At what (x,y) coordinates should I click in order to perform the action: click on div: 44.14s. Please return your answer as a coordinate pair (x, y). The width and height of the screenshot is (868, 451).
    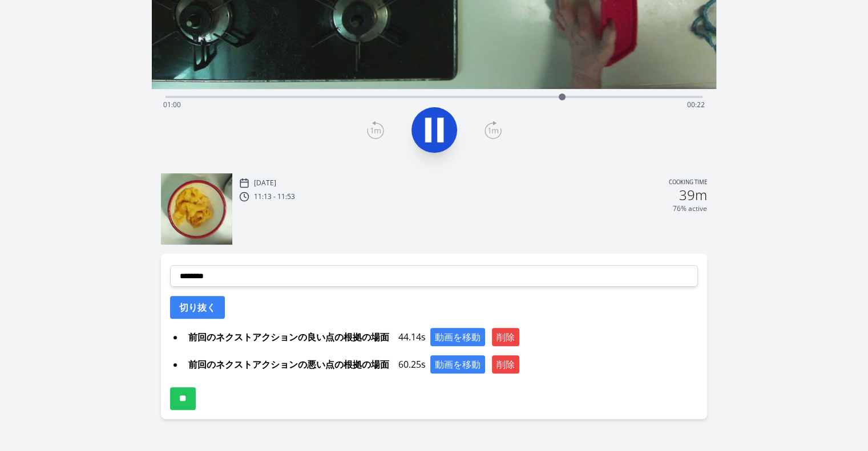
    Looking at the image, I should click on (441, 337).